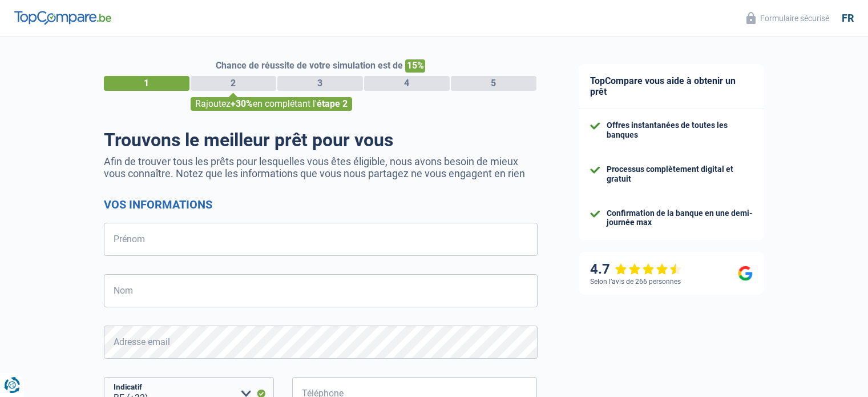 This screenshot has height=397, width=868. I want to click on span: étape 2, so click(332, 103).